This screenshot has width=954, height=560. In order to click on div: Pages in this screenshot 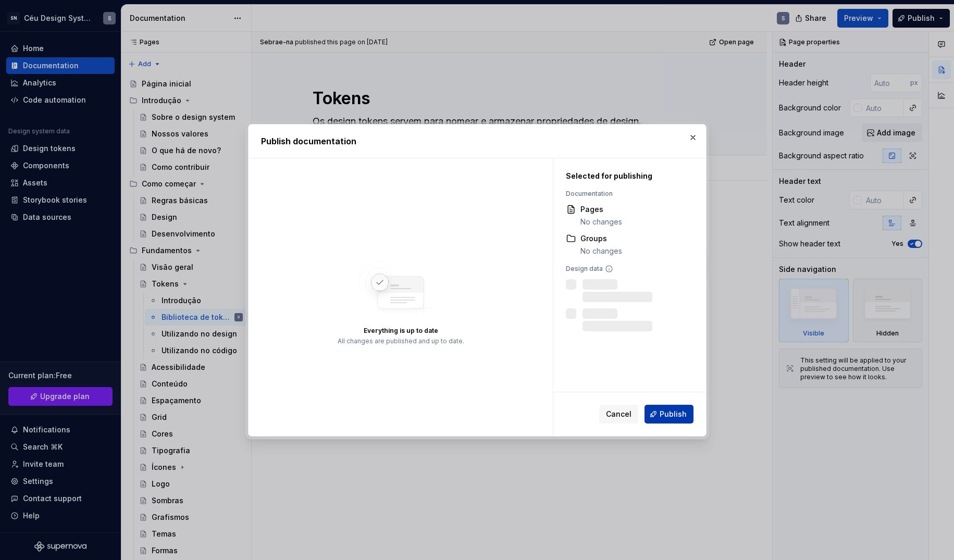, I will do `click(601, 210)`.